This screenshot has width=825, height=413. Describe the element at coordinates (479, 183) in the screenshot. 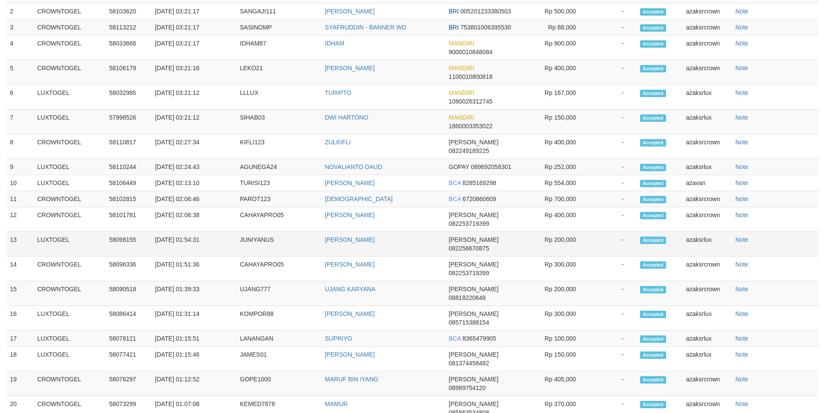

I see `span: Copy 8285169298 to clipboard` at that location.